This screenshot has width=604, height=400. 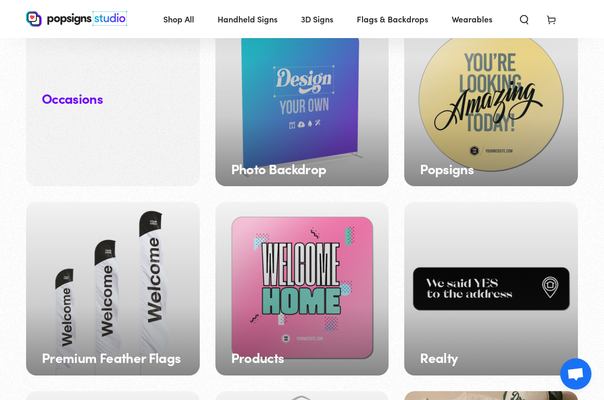 What do you see at coordinates (72, 99) in the screenshot?
I see `h3: Occasions` at bounding box center [72, 99].